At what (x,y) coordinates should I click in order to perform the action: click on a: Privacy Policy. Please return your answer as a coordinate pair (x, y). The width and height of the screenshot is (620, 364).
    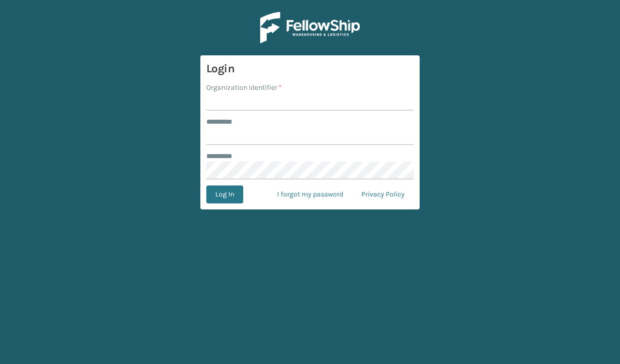
    Looking at the image, I should click on (382, 195).